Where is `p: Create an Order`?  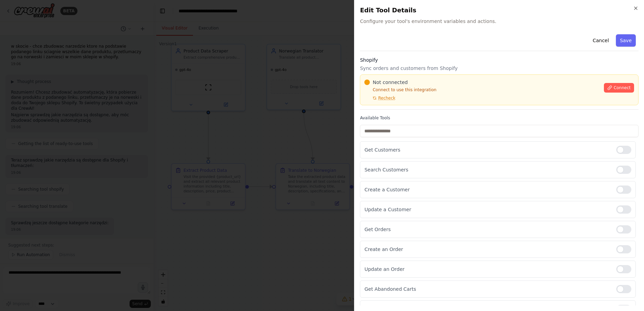 p: Create an Order is located at coordinates (488, 249).